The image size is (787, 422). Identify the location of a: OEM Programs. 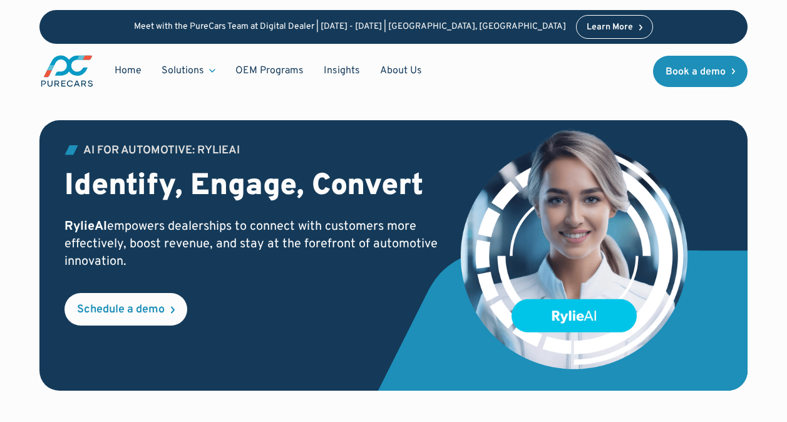
(269, 71).